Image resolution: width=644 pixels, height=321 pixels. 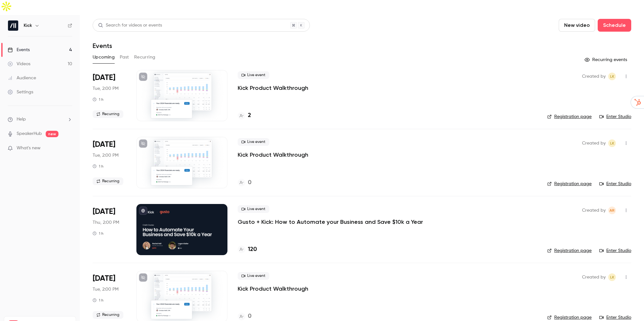 What do you see at coordinates (252, 249) in the screenshot?
I see `h4: 120` at bounding box center [252, 249].